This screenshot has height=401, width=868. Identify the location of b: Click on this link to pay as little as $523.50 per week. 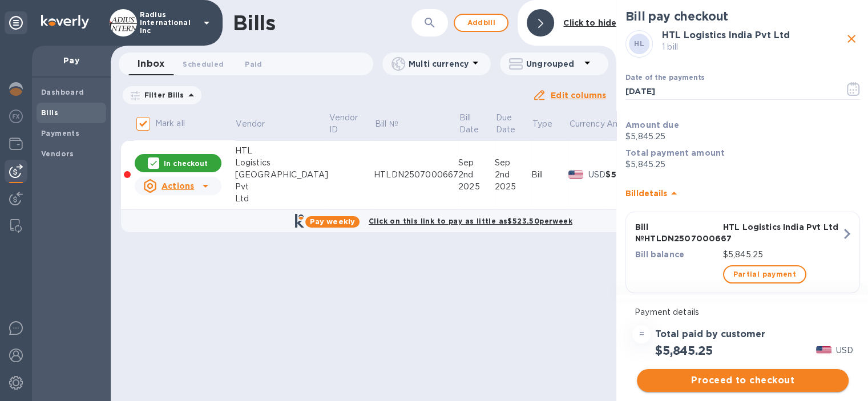
(470, 221).